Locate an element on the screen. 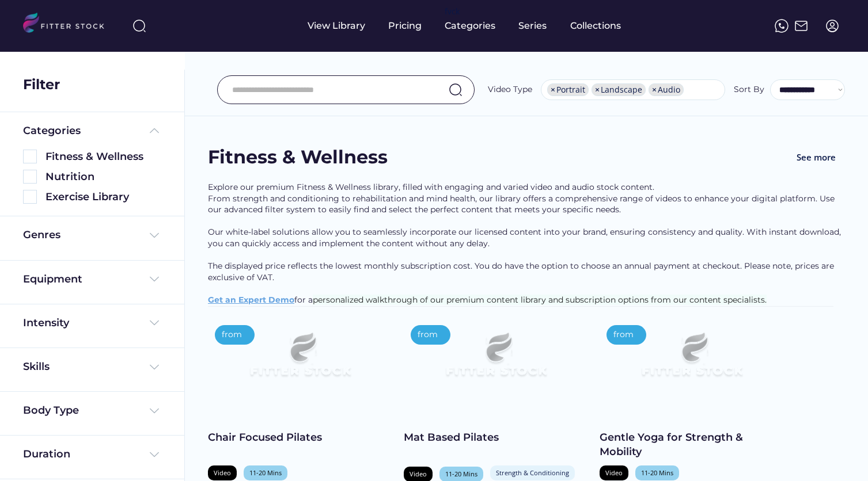 This screenshot has width=868, height=481. div: Body Type is located at coordinates (51, 410).